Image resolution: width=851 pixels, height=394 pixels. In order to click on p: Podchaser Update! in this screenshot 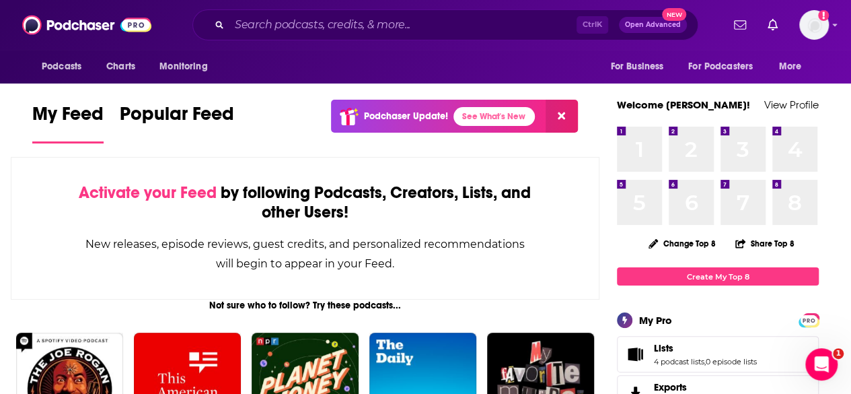, I will do `click(406, 116)`.